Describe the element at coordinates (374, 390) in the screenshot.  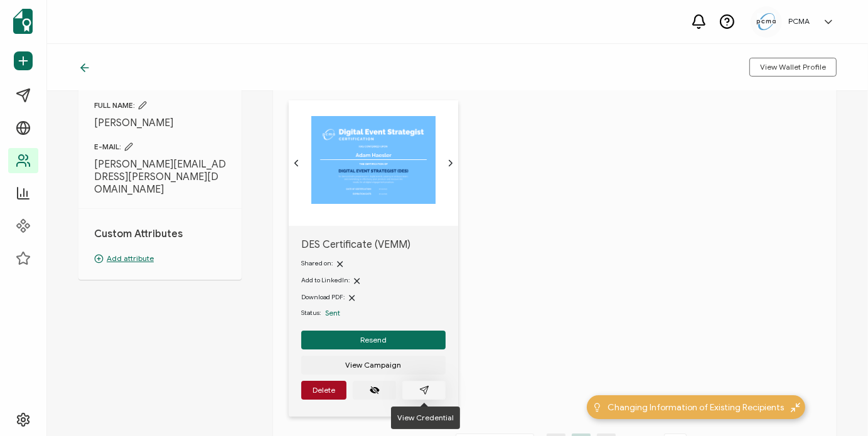
I see `ion-icon: eye off` at that location.